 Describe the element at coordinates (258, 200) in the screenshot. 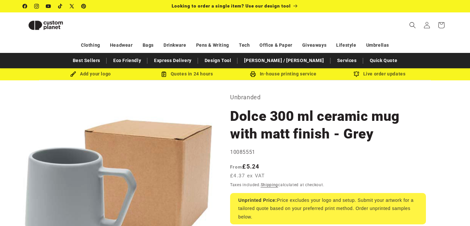

I see `strong: Unprinted Price:` at that location.